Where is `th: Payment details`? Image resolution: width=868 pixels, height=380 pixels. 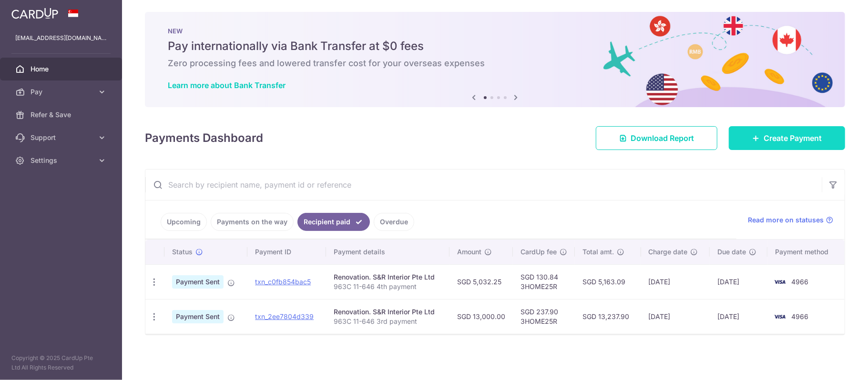
th: Payment details is located at coordinates (388, 252).